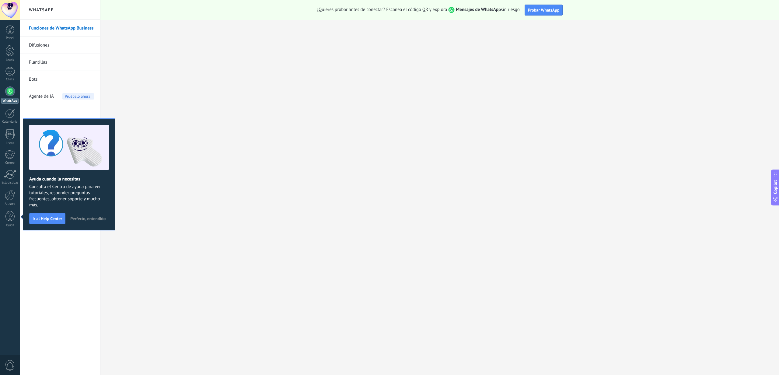  Describe the element at coordinates (69, 179) in the screenshot. I see `h2: Ayuda cuando la necesitas` at that location.